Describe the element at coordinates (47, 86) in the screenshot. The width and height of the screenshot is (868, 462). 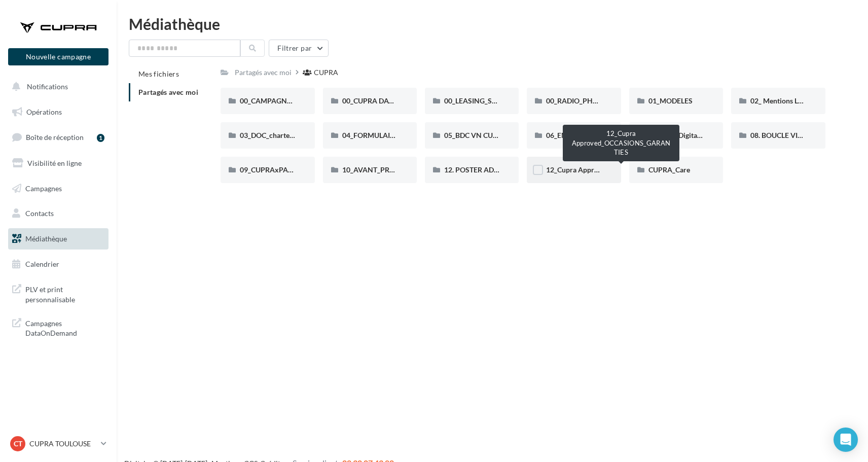
I see `span: Notifications` at that location.